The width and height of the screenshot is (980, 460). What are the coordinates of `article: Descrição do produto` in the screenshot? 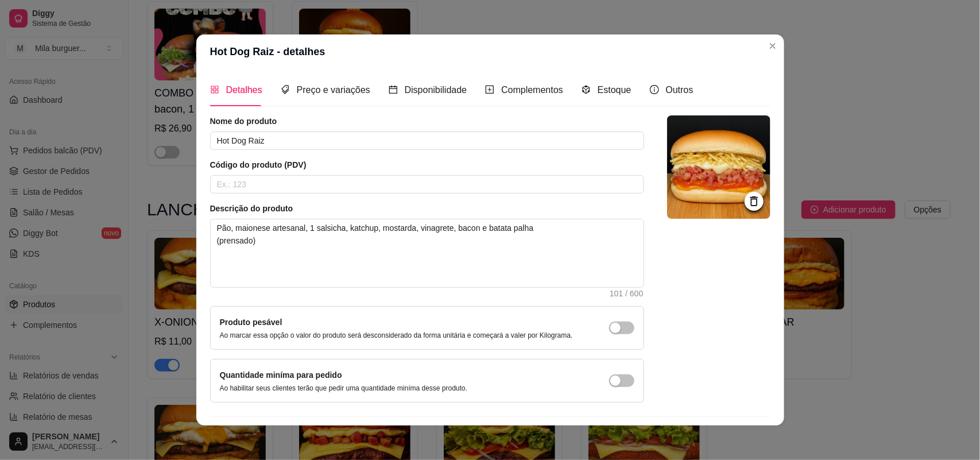 It's located at (427, 208).